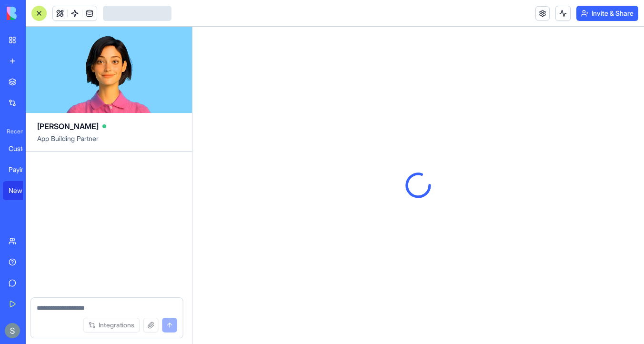 Image resolution: width=644 pixels, height=344 pixels. What do you see at coordinates (22, 148) in the screenshot?
I see `div: Customer Analytics Dashboard` at bounding box center [22, 148].